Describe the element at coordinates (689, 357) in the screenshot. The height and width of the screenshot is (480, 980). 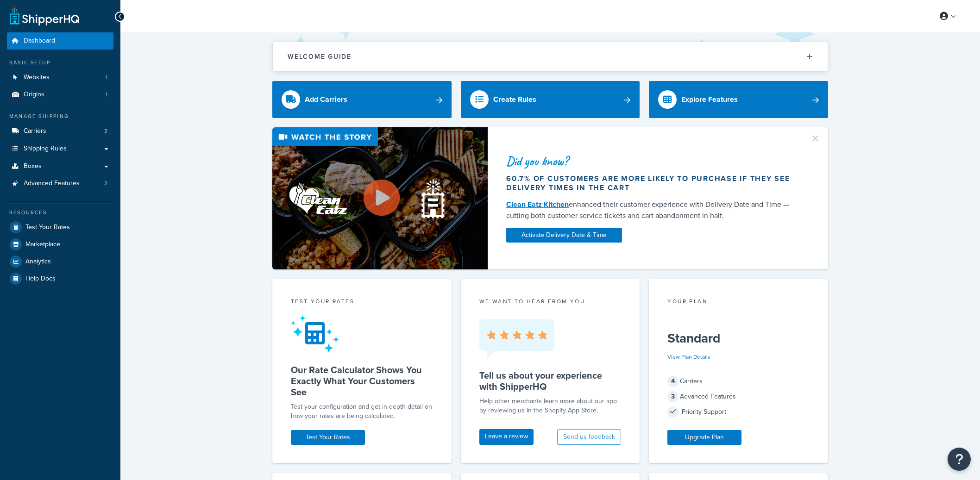
I see `a: View Plan Details` at that location.